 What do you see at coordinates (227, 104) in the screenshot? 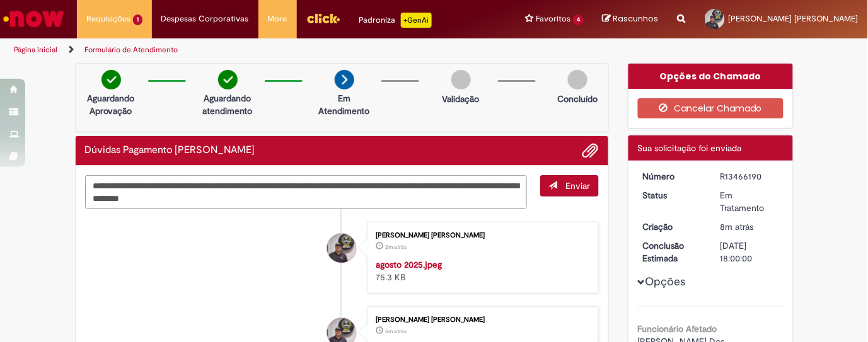
I see `p: Aguardando atendimento` at bounding box center [227, 104].